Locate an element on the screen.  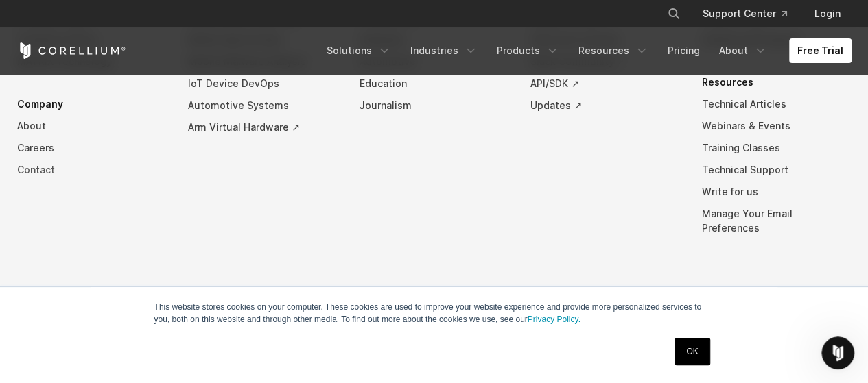
a: Manage Your Email Preferences is located at coordinates (777, 221).